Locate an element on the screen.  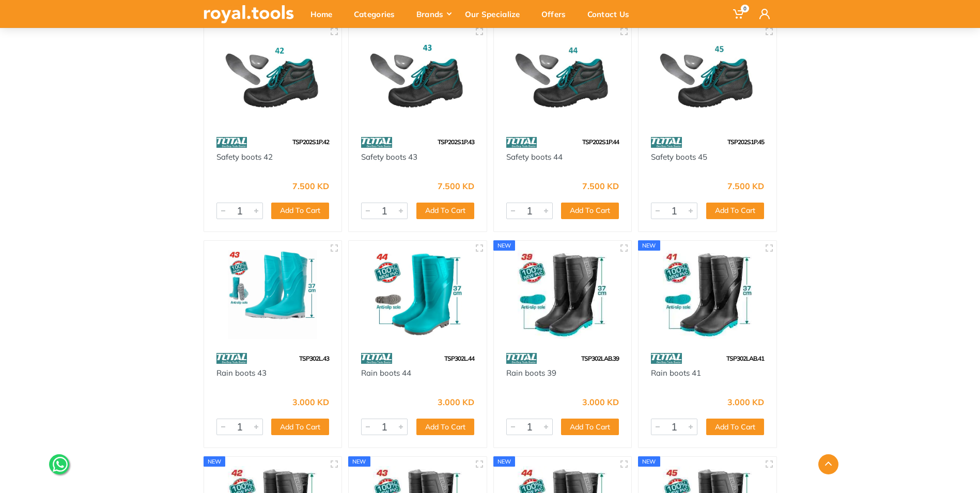
img: Royal Tools - Safety boots 43 is located at coordinates (418, 78).